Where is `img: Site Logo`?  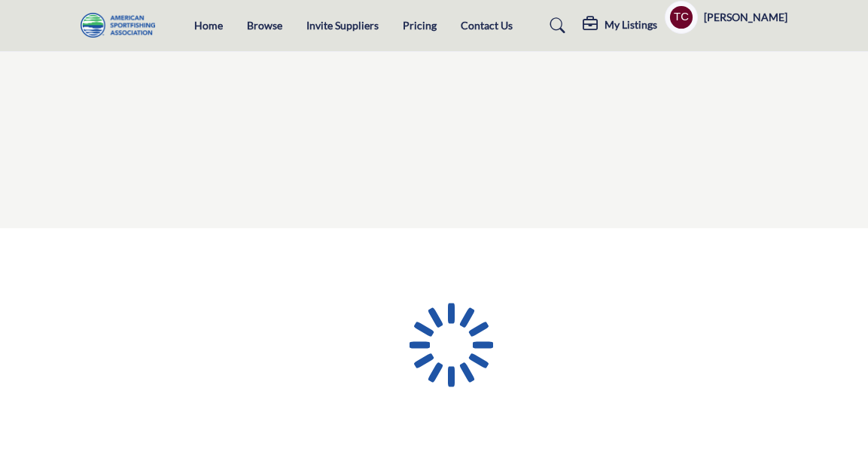
img: Site Logo is located at coordinates (121, 25).